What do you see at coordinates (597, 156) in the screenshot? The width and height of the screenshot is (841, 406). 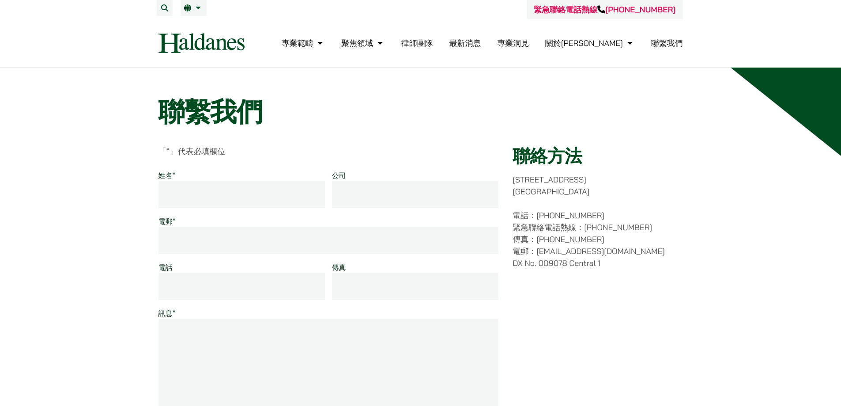 I see `h2: 聯絡方法` at bounding box center [597, 156].